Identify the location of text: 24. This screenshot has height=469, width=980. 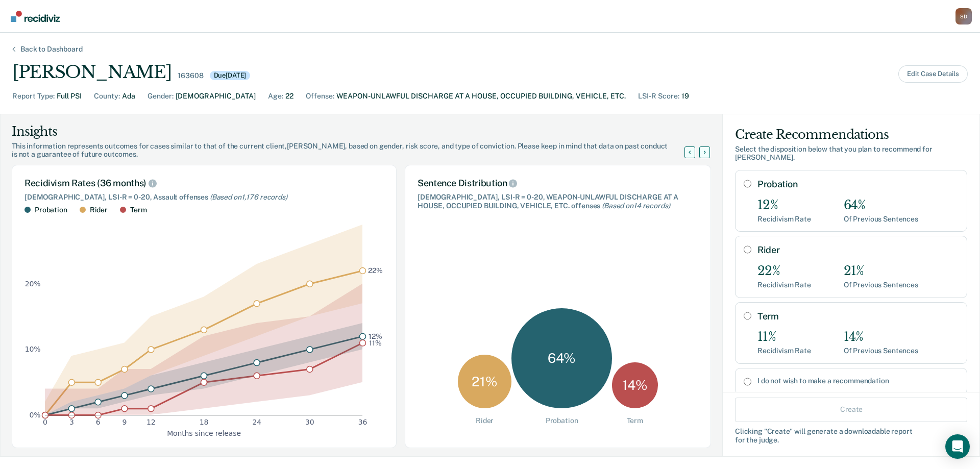
(257, 422).